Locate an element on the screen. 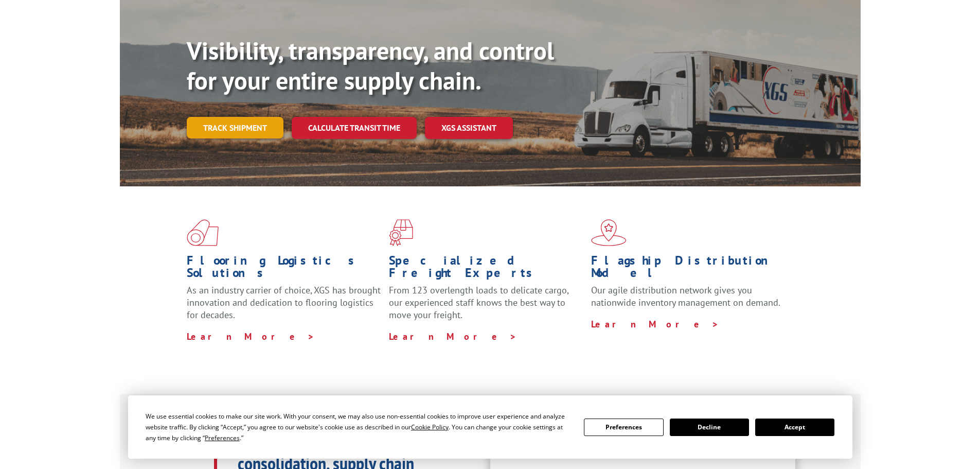 The width and height of the screenshot is (980, 469). b: Visibility, transparency, and control for your entire supply chain. is located at coordinates (371, 65).